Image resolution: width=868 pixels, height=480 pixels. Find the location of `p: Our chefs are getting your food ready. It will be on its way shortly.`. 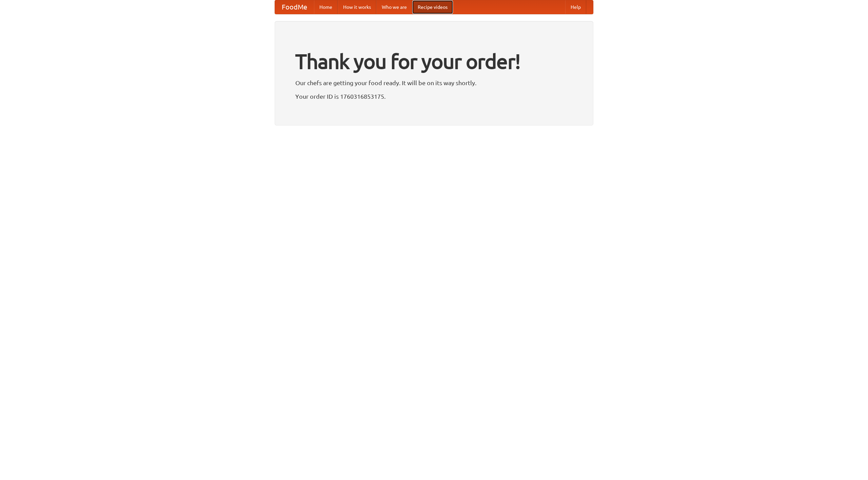

p: Our chefs are getting your food ready. It will be on its way shortly. is located at coordinates (434, 83).